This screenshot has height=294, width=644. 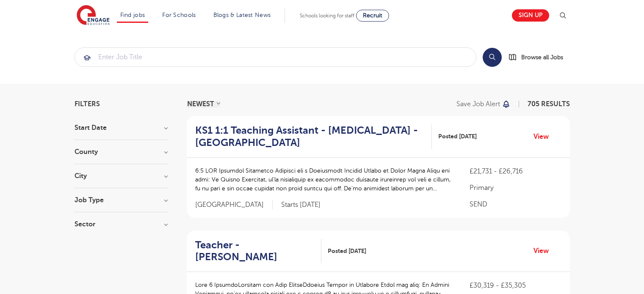 I want to click on p: Primary, so click(x=515, y=187).